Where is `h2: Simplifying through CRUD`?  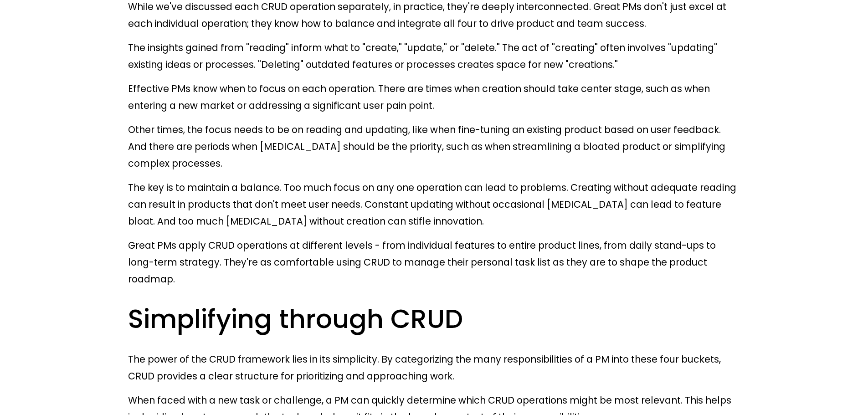
h2: Simplifying through CRUD is located at coordinates (434, 319).